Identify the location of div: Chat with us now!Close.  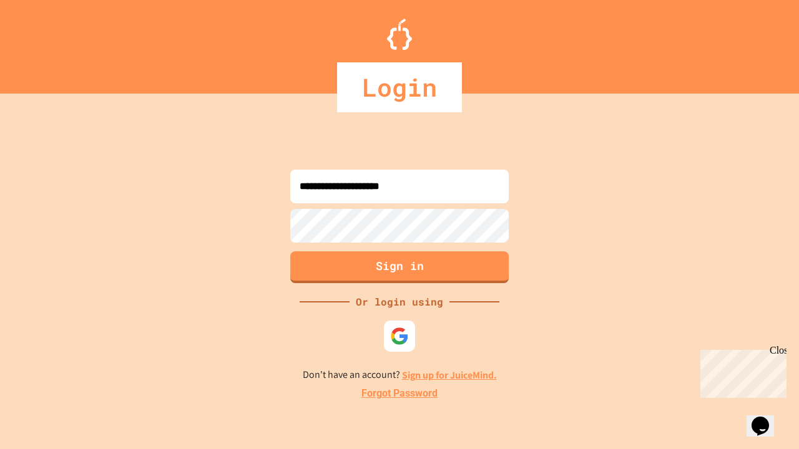
(46, 42).